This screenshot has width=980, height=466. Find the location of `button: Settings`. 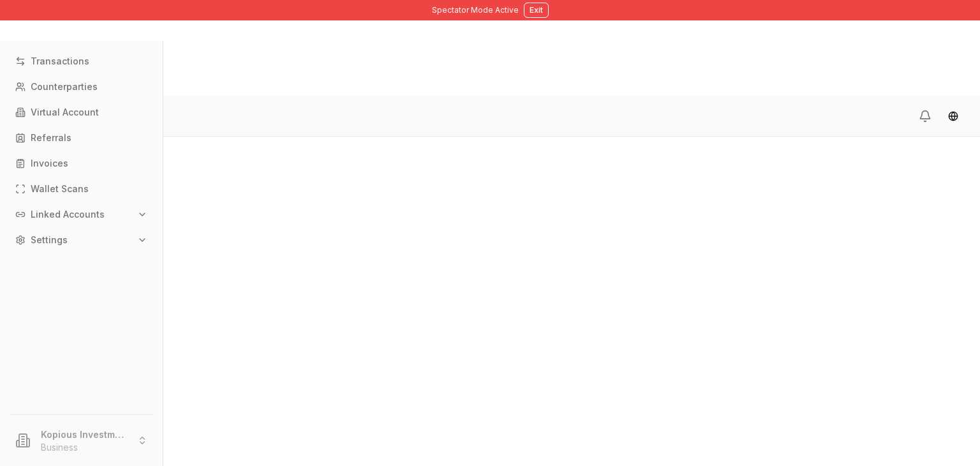

button: Settings is located at coordinates (81, 240).